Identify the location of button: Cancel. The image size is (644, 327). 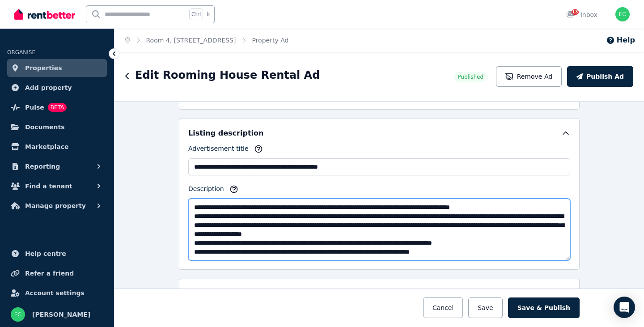
(443, 307).